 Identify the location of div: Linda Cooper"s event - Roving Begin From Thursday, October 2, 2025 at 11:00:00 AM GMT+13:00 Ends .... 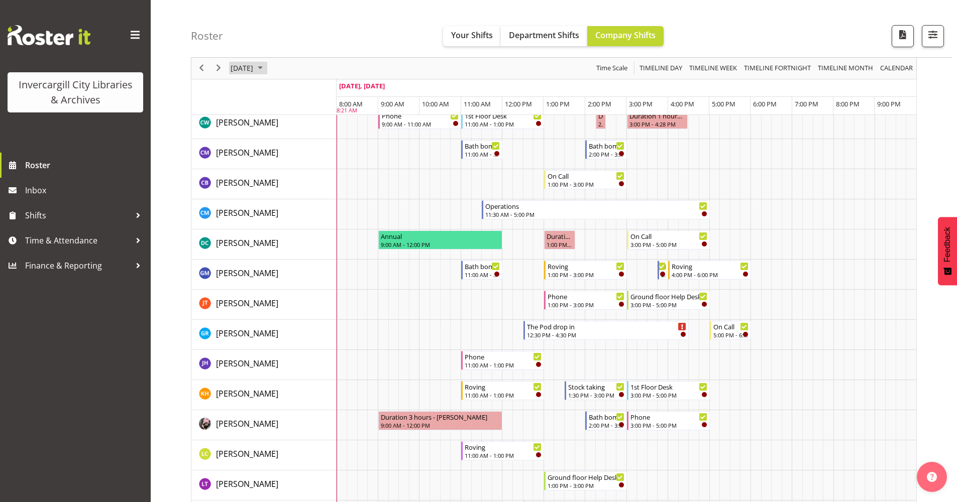
(502, 451).